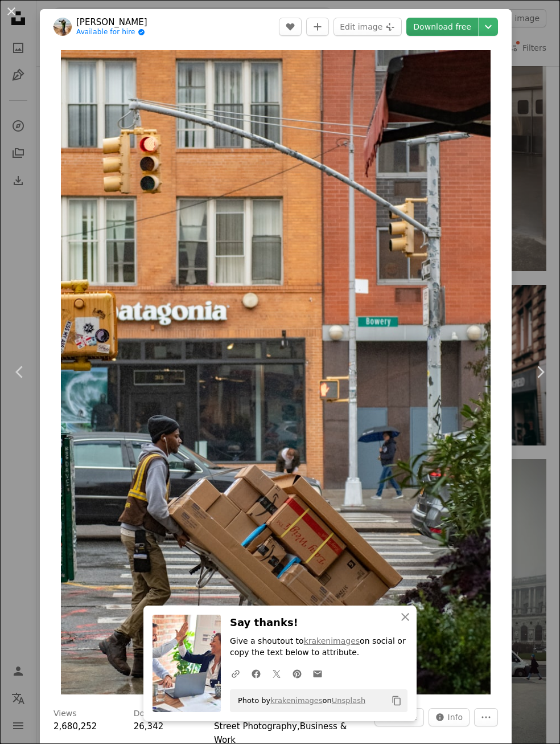 The height and width of the screenshot is (744, 560). I want to click on h3: Say thanks!, so click(319, 623).